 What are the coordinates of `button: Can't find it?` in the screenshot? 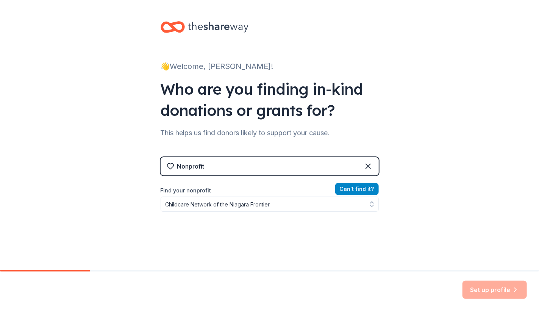 It's located at (357, 189).